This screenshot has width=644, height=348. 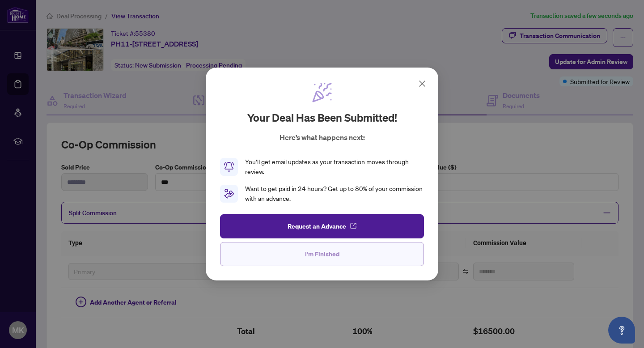 I want to click on a: Request an Advance, so click(x=322, y=226).